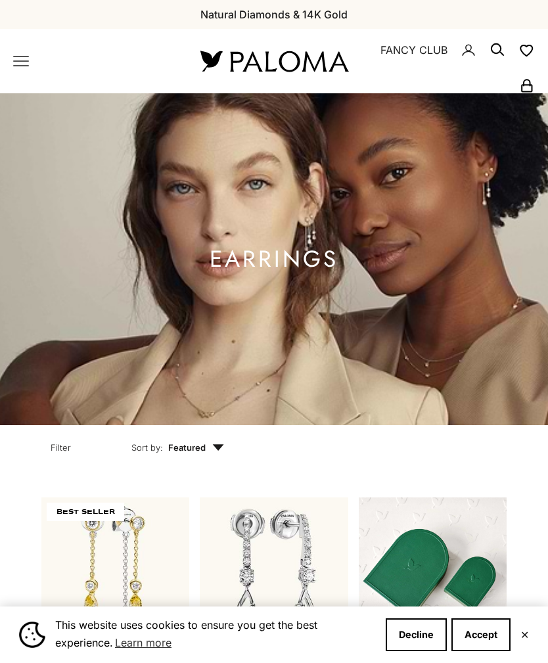 The image size is (548, 663). I want to click on span: This website uses cookies to ensure you get the best experience., so click(215, 635).